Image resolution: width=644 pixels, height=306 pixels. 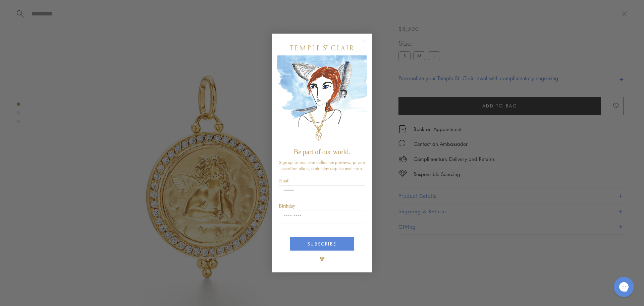 I want to click on button: Close dialog, so click(x=368, y=44).